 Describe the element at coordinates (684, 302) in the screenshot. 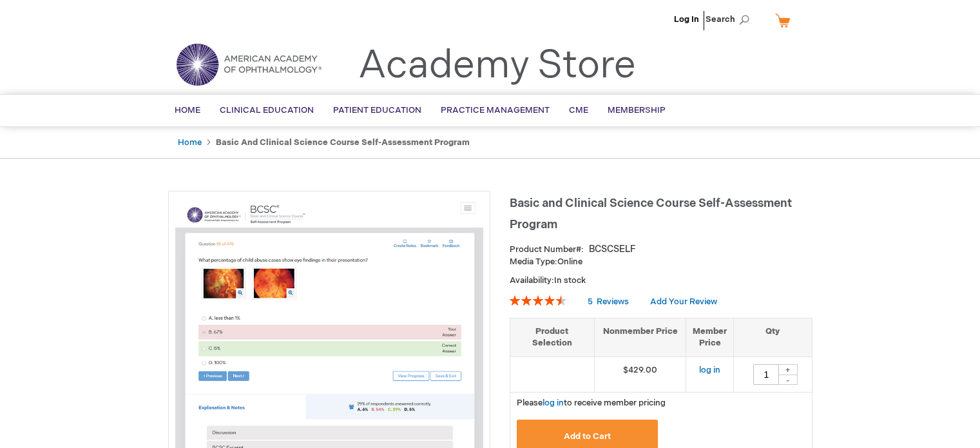

I see `a: Add Your Review` at that location.